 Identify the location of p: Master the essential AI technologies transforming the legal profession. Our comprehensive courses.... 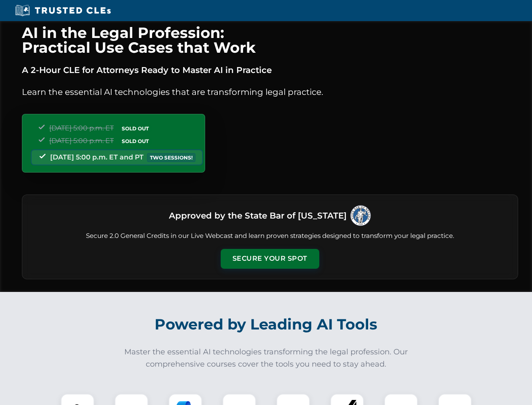
(266, 358).